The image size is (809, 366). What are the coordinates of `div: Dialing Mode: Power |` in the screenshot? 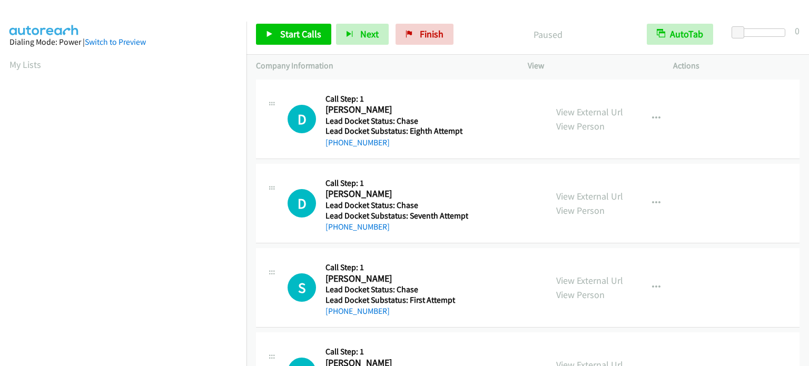 It's located at (123, 42).